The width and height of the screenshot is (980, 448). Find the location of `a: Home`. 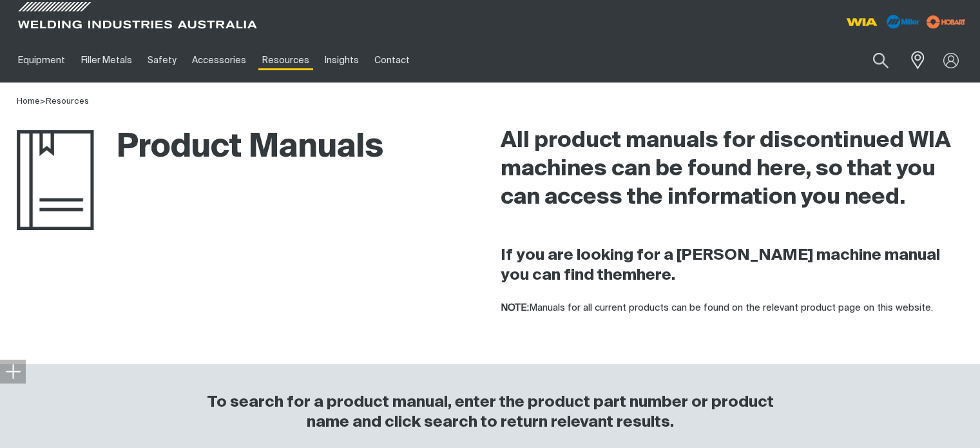

a: Home is located at coordinates (28, 101).